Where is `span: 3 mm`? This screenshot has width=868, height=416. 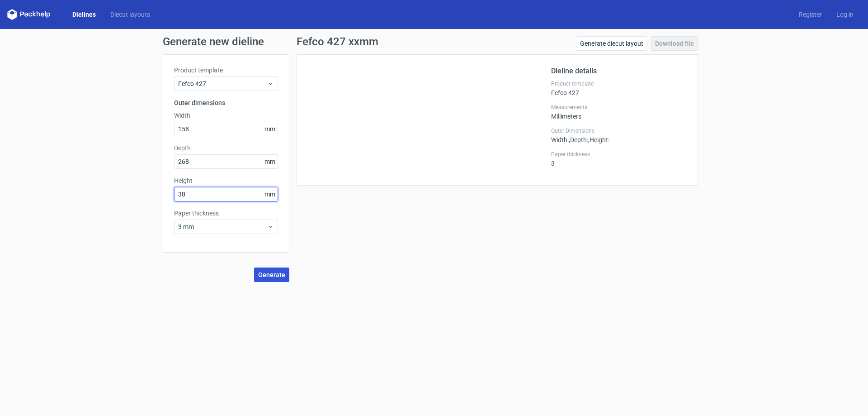
span: 3 mm is located at coordinates (223, 226).